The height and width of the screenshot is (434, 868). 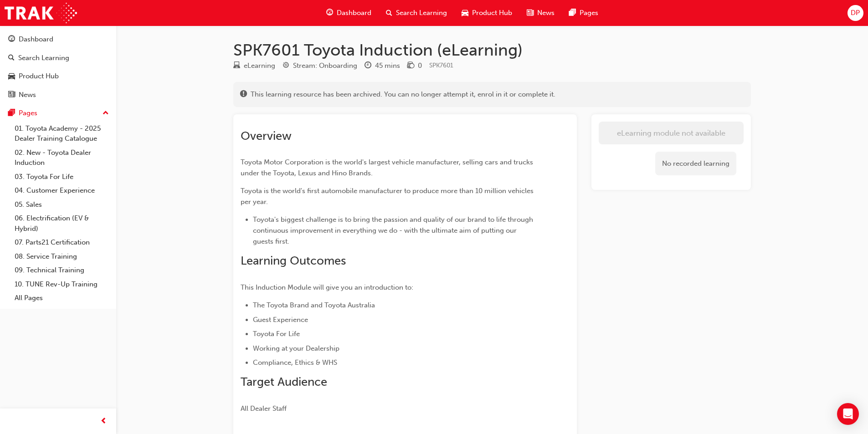 What do you see at coordinates (403, 94) in the screenshot?
I see `span: This learning resource has been archived. You can no longer attempt it, enrol in it or complete it.` at bounding box center [403, 94].